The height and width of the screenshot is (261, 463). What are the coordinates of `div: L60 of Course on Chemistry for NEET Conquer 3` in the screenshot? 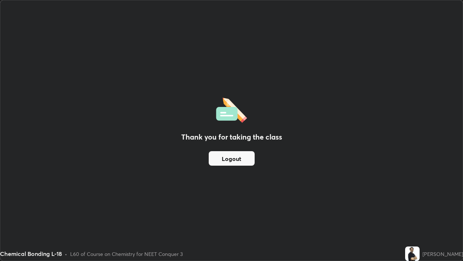 It's located at (126, 253).